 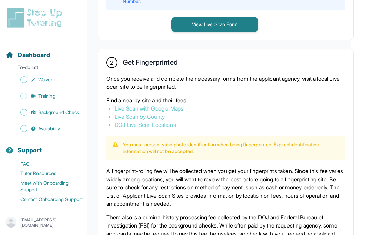 What do you see at coordinates (45, 80) in the screenshot?
I see `span: Waiver` at bounding box center [45, 80].